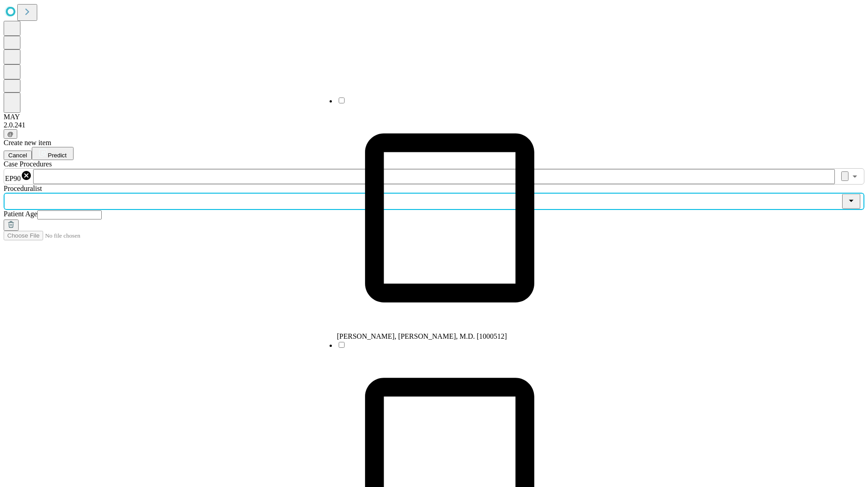 The image size is (868, 487). What do you see at coordinates (28, 164) in the screenshot?
I see `span: Scheduled Procedure` at bounding box center [28, 164].